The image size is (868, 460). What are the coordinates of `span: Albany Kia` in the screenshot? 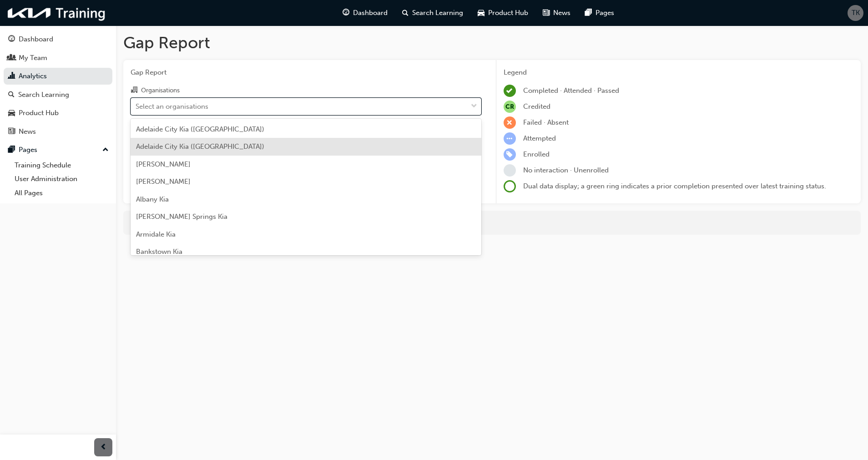 It's located at (153, 200).